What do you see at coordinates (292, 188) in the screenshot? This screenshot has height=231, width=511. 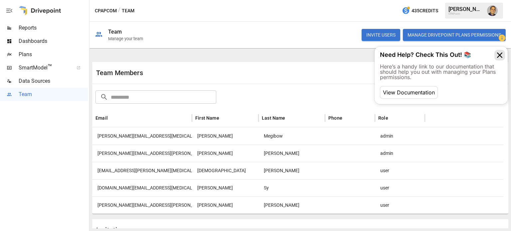 I see `div: Sy` at bounding box center [292, 188].